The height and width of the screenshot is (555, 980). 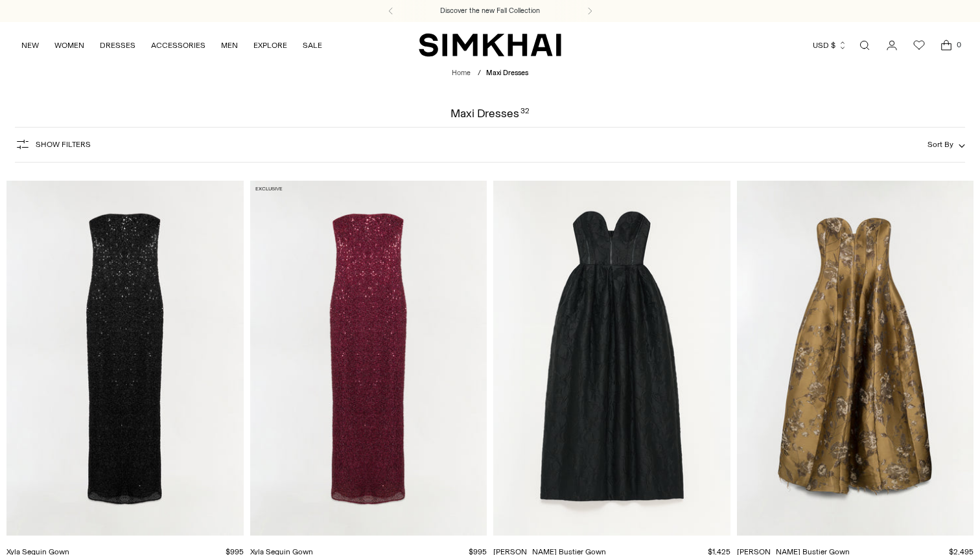 I want to click on button: Show Filters, so click(x=52, y=144).